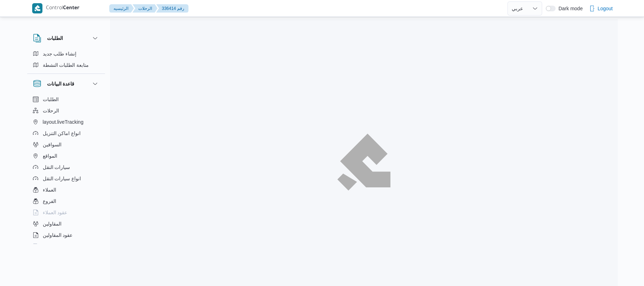  I want to click on button: العملاء, so click(66, 190).